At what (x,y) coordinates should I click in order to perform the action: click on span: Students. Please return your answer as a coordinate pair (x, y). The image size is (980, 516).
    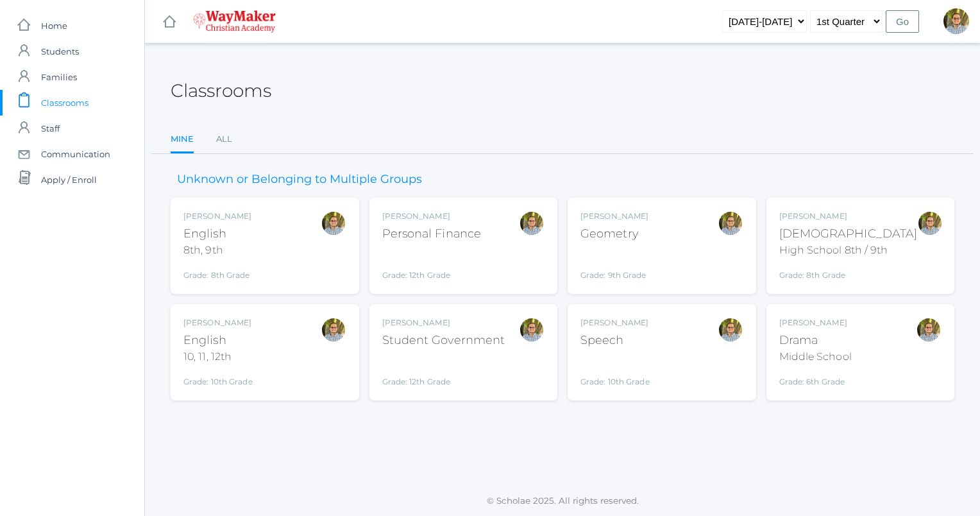
    Looking at the image, I should click on (59, 52).